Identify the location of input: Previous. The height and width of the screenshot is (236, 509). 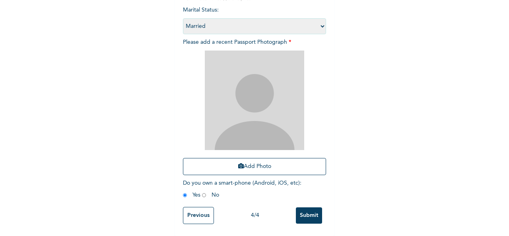
(198, 215).